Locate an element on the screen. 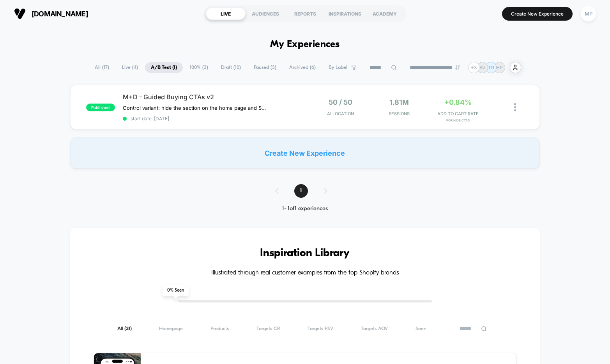 The image size is (610, 364). p: HP is located at coordinates (499, 68).